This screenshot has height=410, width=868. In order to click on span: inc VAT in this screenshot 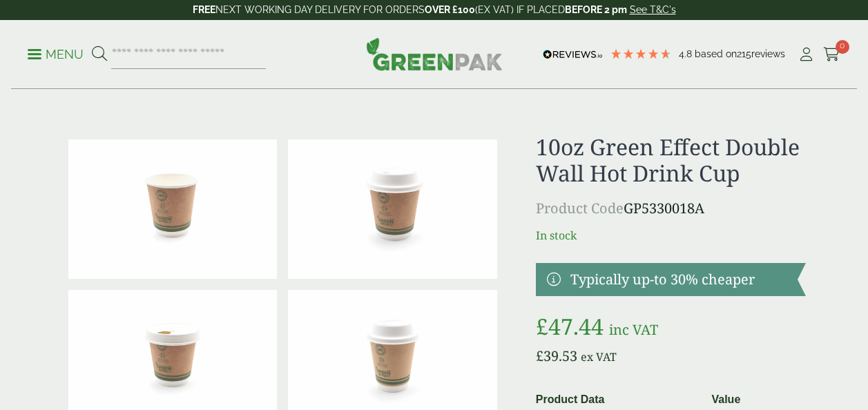, I will do `click(634, 330)`.